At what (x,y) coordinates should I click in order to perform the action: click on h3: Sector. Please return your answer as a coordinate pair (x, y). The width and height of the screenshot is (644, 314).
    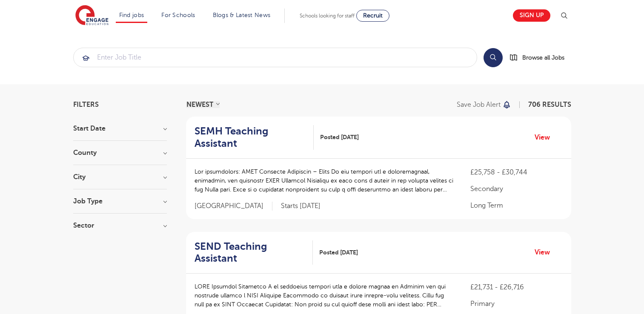
    Looking at the image, I should click on (120, 226).